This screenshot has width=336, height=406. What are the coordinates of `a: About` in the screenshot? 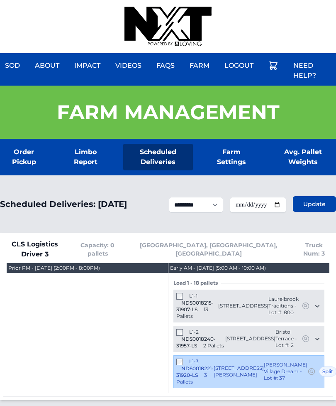 It's located at (47, 66).